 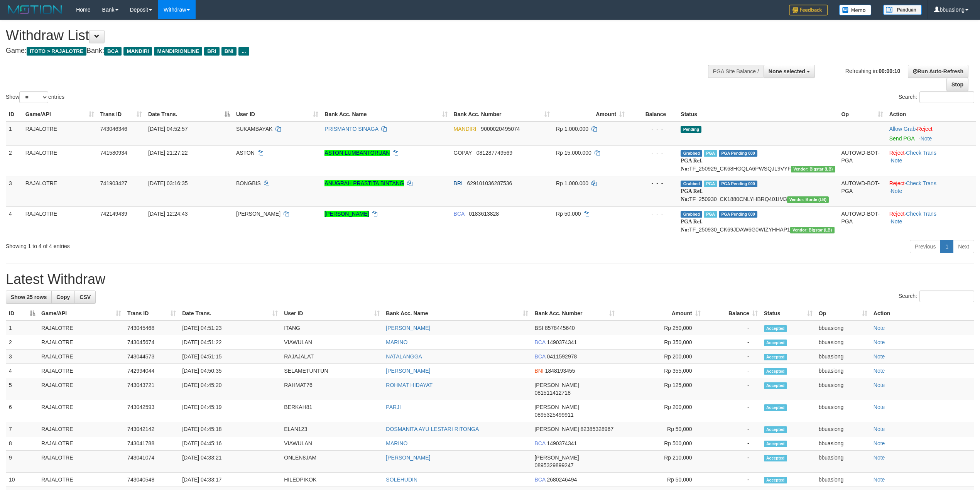 What do you see at coordinates (902, 139) in the screenshot?
I see `a: Send PGA` at bounding box center [902, 139].